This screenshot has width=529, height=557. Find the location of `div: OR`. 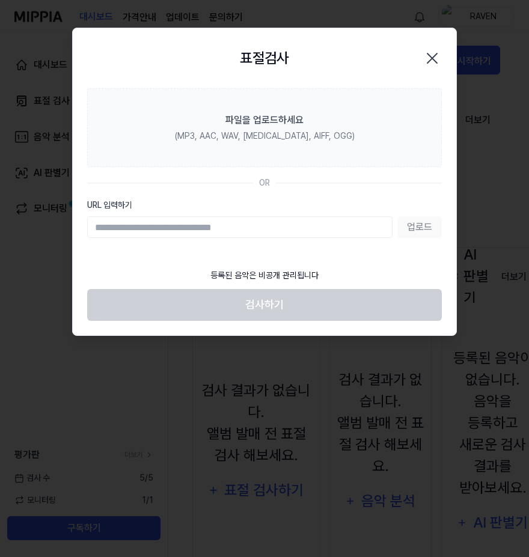

div: OR is located at coordinates (264, 183).